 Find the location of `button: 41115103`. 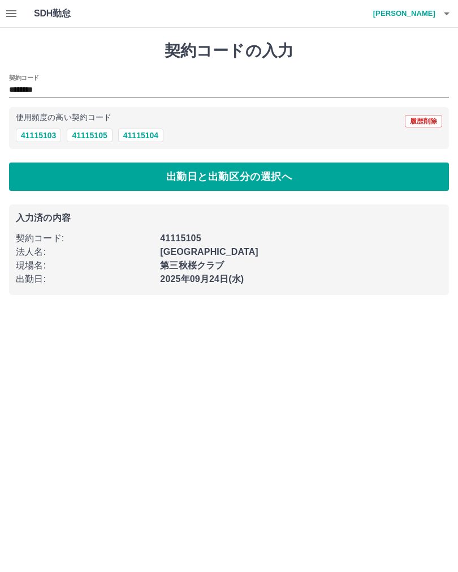

button: 41115103 is located at coordinates (38, 135).